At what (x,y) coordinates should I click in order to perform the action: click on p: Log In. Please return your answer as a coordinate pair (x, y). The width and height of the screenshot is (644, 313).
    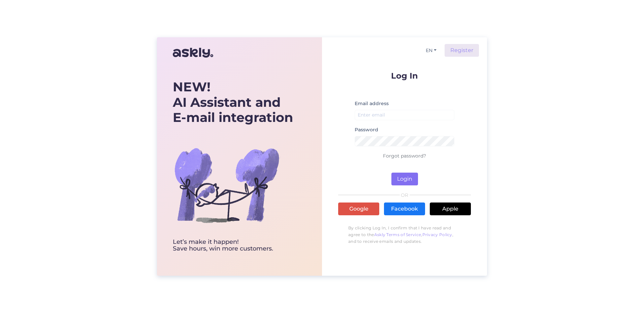
    Looking at the image, I should click on (405, 75).